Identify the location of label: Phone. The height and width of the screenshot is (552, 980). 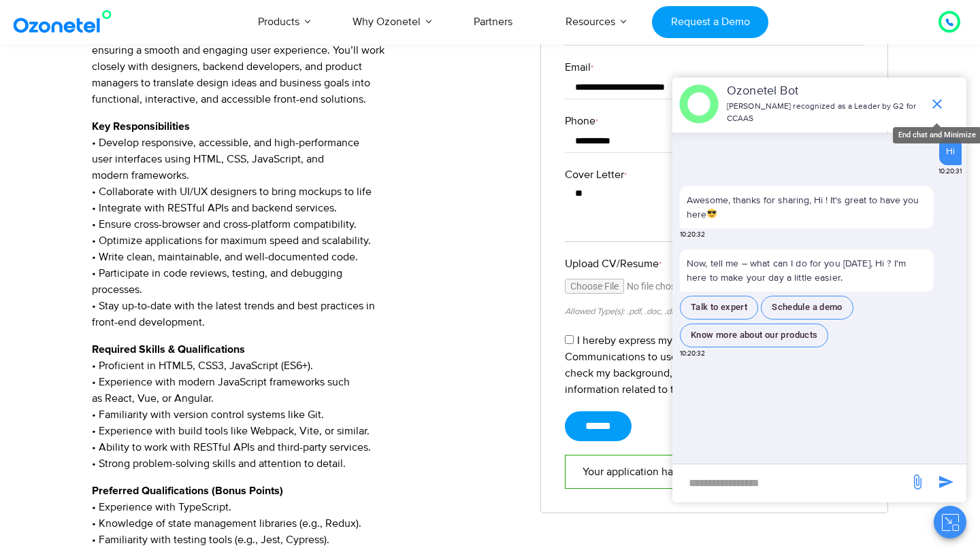
(714, 121).